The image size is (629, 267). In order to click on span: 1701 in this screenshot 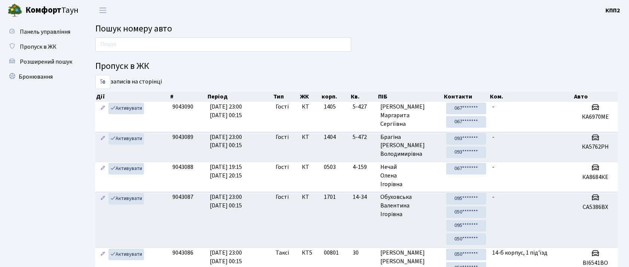, I will do `click(330, 197)`.